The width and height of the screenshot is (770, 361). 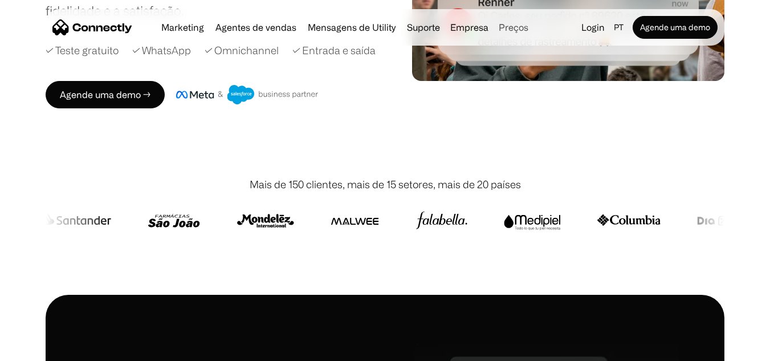 What do you see at coordinates (105, 95) in the screenshot?
I see `a: Agende uma demo →` at bounding box center [105, 95].